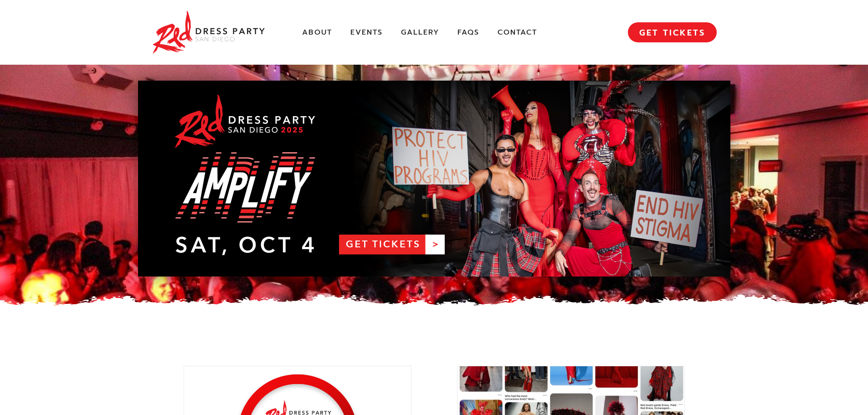 The image size is (868, 415). What do you see at coordinates (367, 32) in the screenshot?
I see `a: Events` at bounding box center [367, 32].